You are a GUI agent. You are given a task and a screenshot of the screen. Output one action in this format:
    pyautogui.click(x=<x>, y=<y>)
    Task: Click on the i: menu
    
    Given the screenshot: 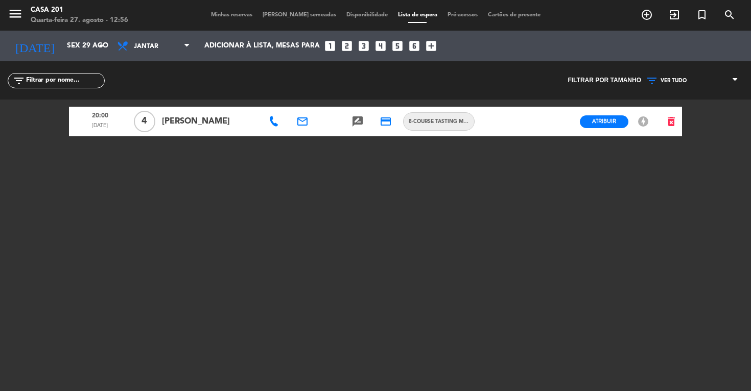 What is the action you would take?
    pyautogui.click(x=15, y=14)
    